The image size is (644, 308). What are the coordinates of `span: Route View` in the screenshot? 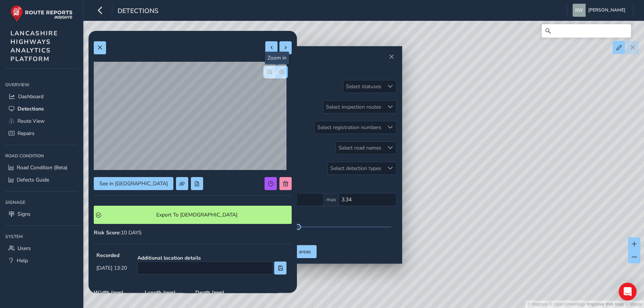 It's located at (31, 121).